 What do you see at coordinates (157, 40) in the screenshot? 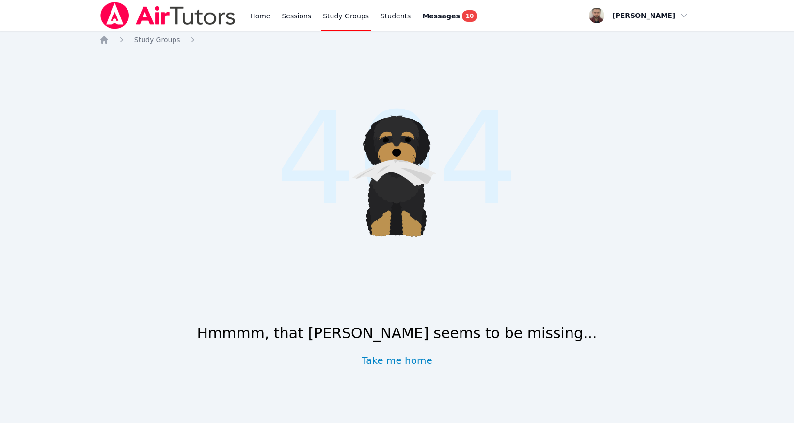
I see `a: Study Groups` at bounding box center [157, 40].